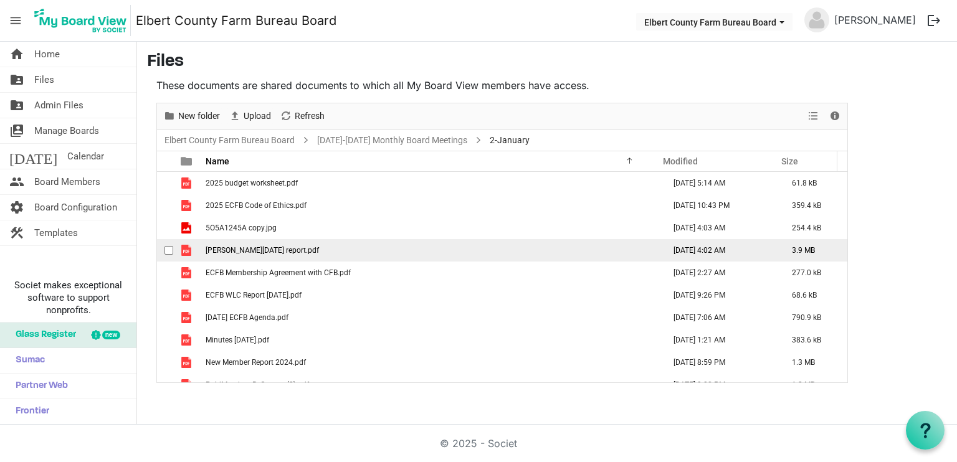  Describe the element at coordinates (278, 273) in the screenshot. I see `span: ECFB Membership Agreement with CFB.pdf` at that location.